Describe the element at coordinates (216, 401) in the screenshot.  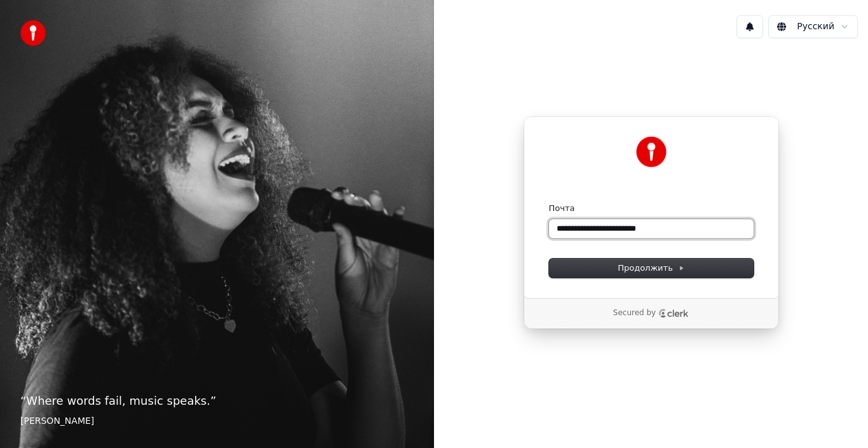
I see `p: “ Where words fail, music speaks. ”` at that location.